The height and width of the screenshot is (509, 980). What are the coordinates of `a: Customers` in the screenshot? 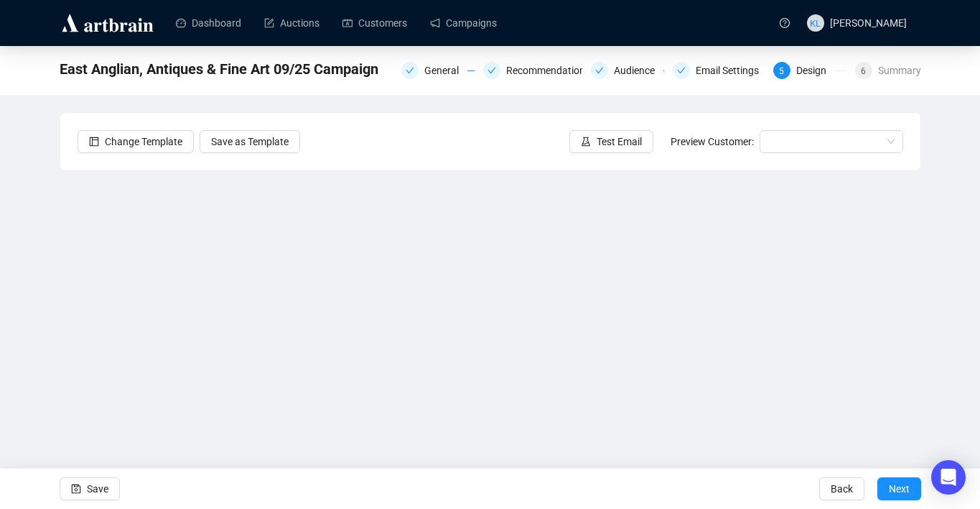 It's located at (375, 23).